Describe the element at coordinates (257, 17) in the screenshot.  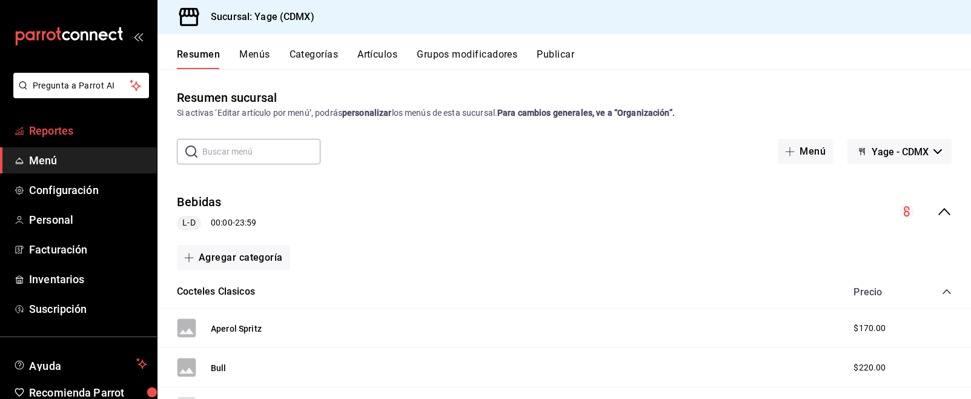
I see `h3: Sucursal: Yage (CDMX)` at that location.